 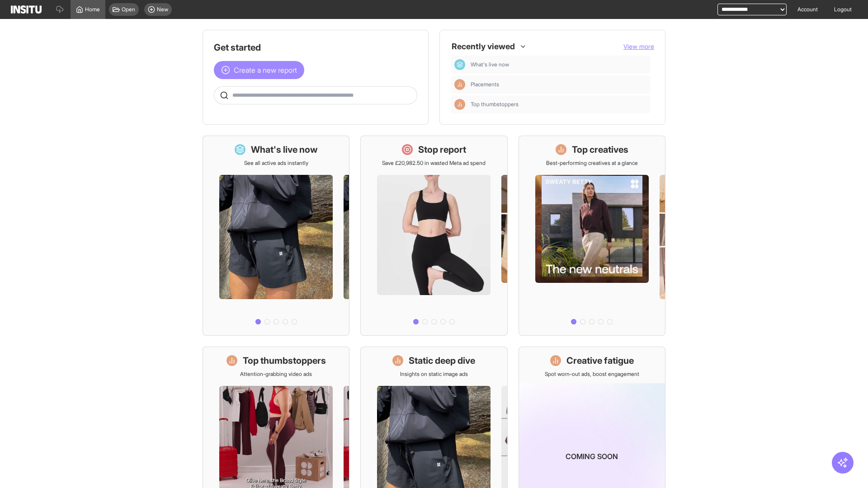 What do you see at coordinates (434, 236) in the screenshot?
I see `a: Stop reportSave £20,982.50 in wasted Meta ad spend` at bounding box center [434, 236].